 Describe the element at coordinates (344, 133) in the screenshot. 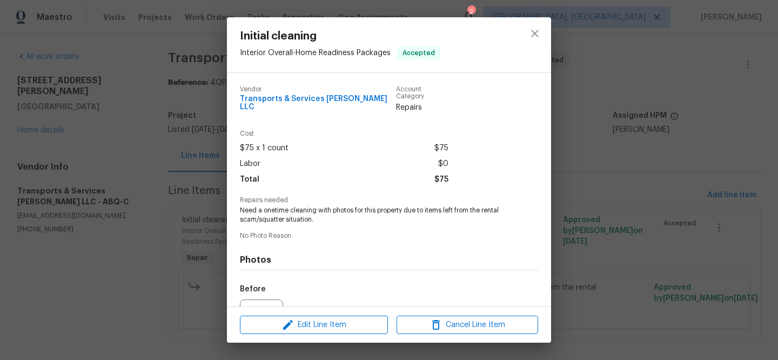

I see `span: Cost` at that location.